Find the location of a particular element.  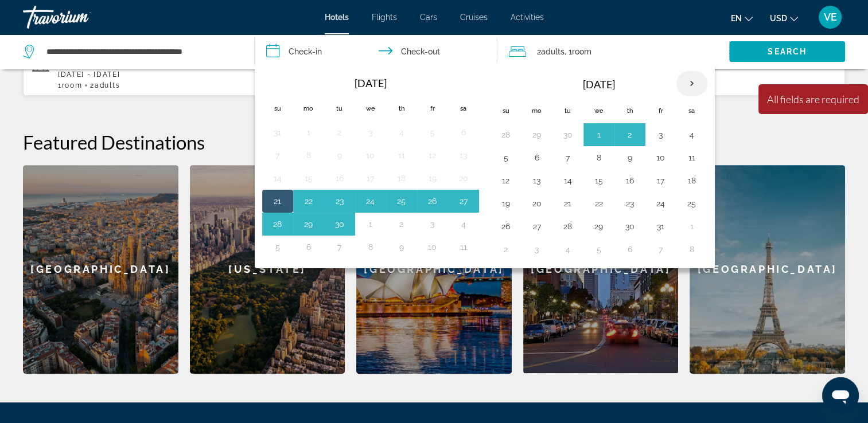

button: Check in and out dates is located at coordinates (376, 52).